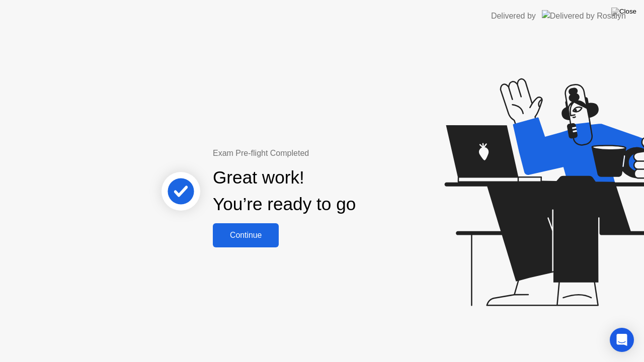  Describe the element at coordinates (245, 235) in the screenshot. I see `div: Continue` at that location.